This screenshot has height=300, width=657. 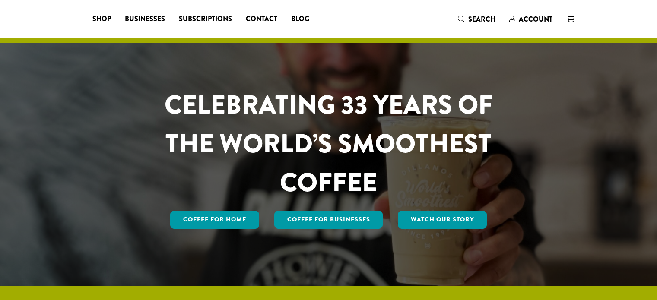 I want to click on span: Contact, so click(x=261, y=19).